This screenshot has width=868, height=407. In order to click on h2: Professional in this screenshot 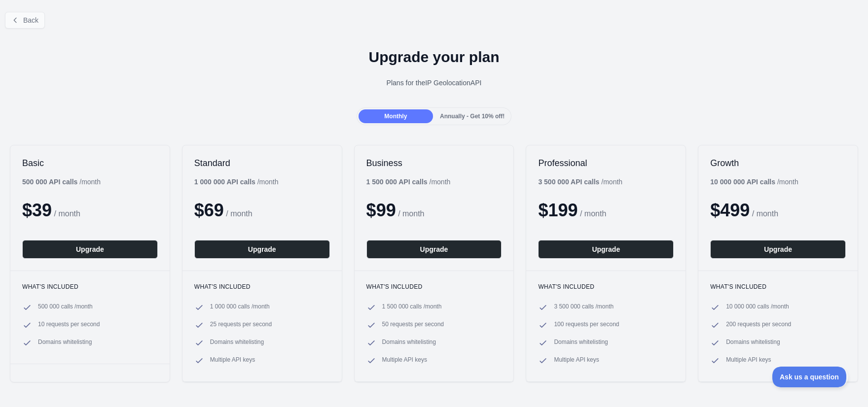, I will do `click(605, 163)`.